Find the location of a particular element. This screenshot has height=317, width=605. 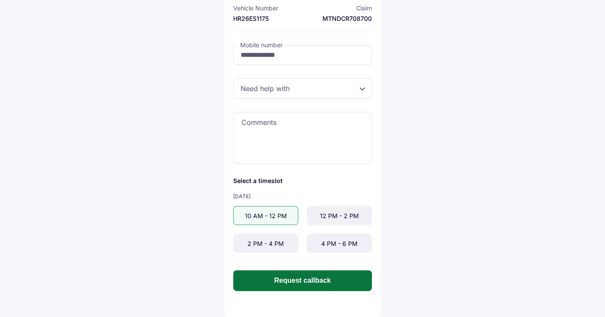

div: Claim is located at coordinates (338, 8).